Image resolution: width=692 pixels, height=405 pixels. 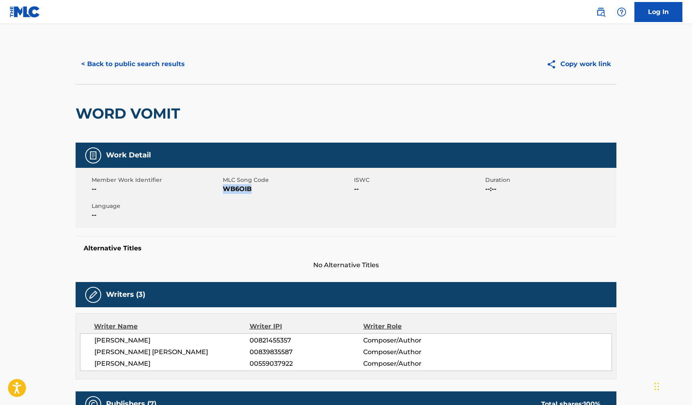 I want to click on span: Duration, so click(x=550, y=180).